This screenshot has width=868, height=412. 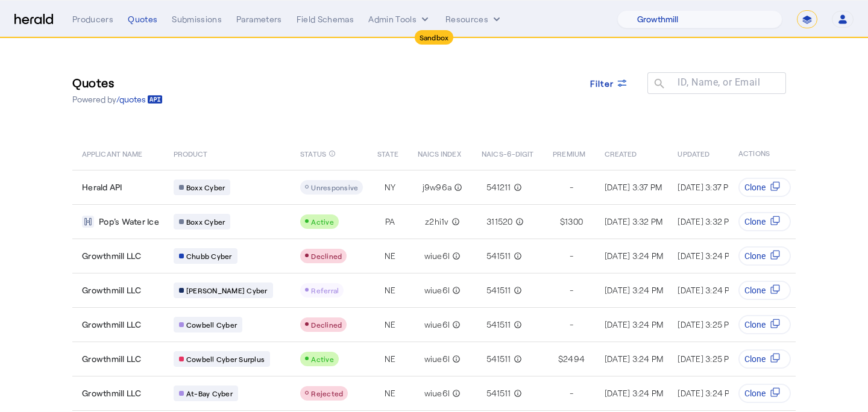 I want to click on span: STATUS, so click(x=313, y=153).